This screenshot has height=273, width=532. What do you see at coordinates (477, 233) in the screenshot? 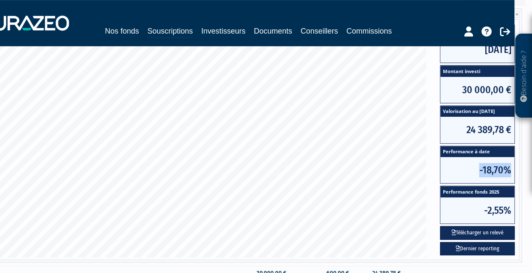
I see `button: Télécharger un relevé` at bounding box center [477, 233].